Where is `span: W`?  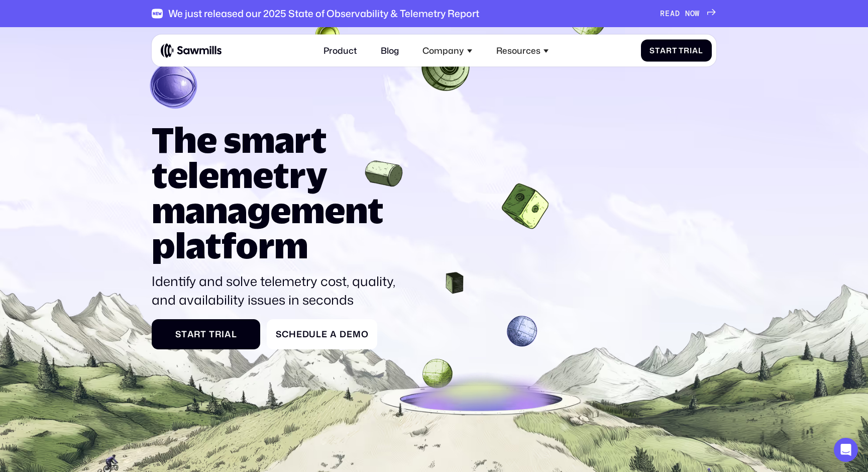
span: W is located at coordinates (697, 13).